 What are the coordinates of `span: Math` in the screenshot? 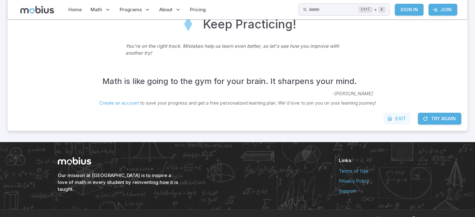 It's located at (96, 10).